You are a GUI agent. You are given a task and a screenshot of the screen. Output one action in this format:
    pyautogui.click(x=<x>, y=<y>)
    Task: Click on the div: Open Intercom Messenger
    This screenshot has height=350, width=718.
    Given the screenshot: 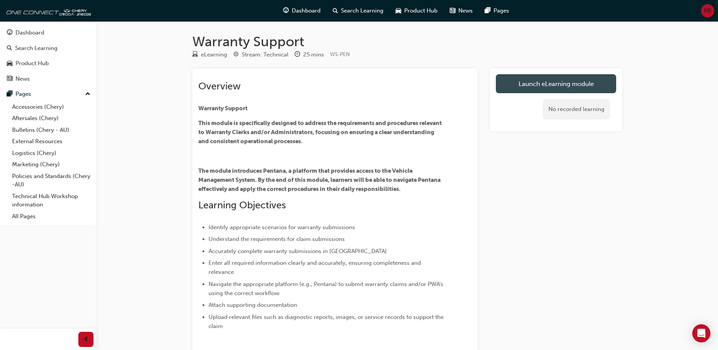 What is the action you would take?
    pyautogui.click(x=701, y=333)
    